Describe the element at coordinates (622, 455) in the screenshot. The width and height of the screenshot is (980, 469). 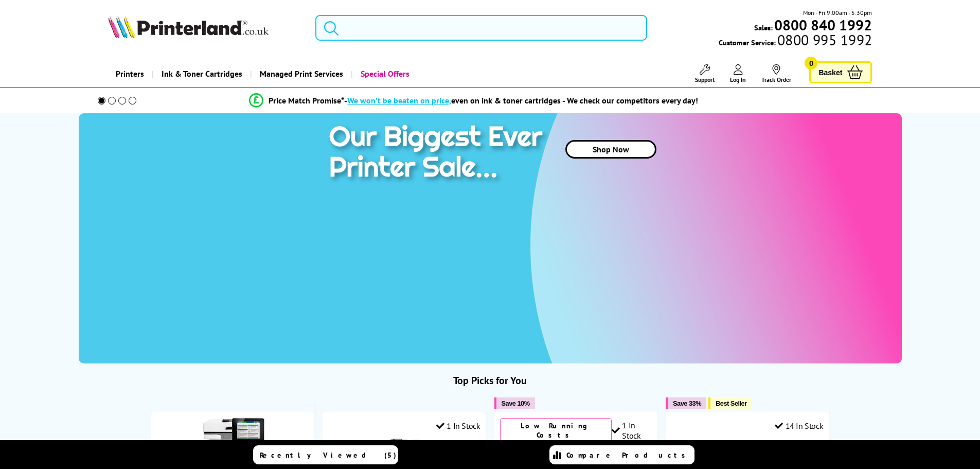
I see `a: Compare Products` at that location.